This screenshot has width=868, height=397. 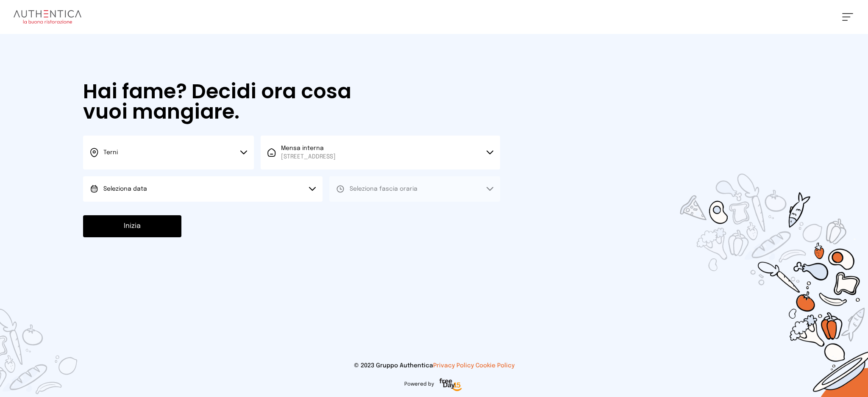 I want to click on button: Seleziona data, so click(x=202, y=189).